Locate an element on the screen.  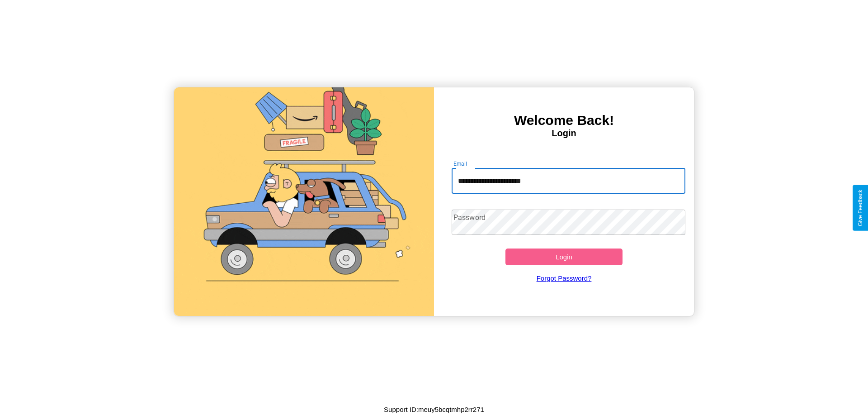
p: Support ID: meuy5bcqtmhp2rr271 is located at coordinates (434, 409).